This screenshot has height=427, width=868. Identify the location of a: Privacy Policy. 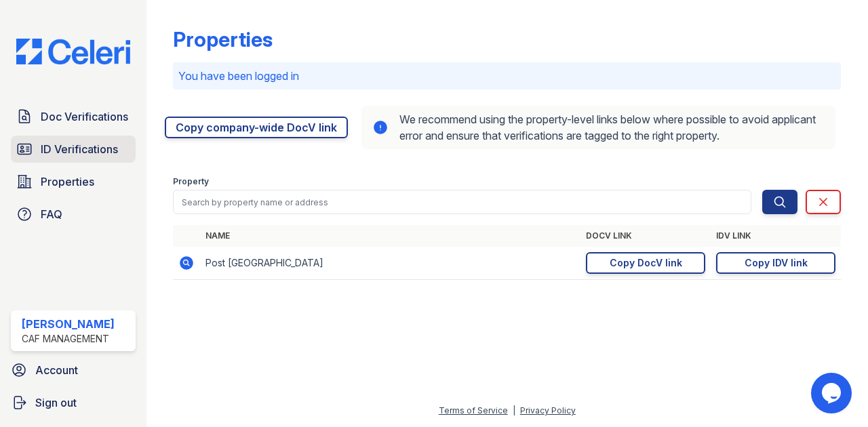
(548, 410).